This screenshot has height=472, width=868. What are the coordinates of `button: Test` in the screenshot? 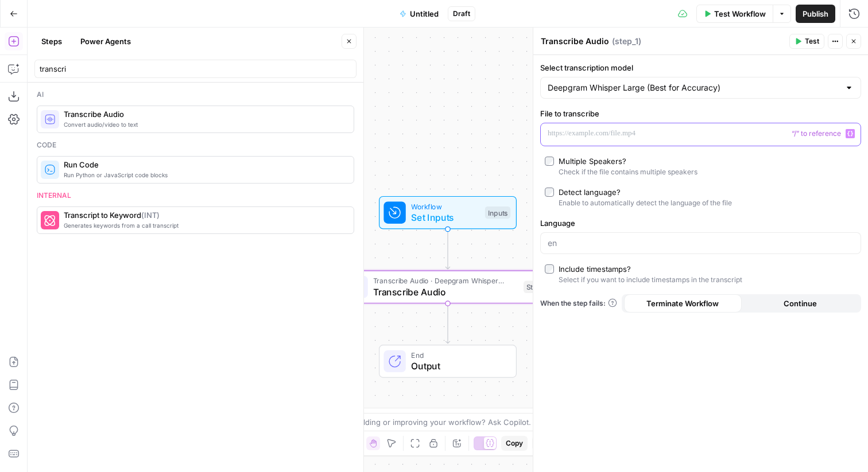 It's located at (806, 41).